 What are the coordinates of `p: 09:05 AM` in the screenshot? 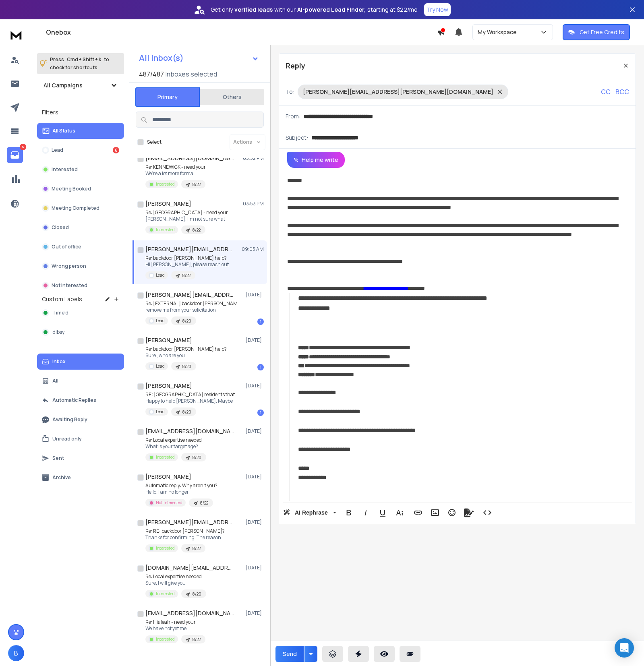 It's located at (252, 250).